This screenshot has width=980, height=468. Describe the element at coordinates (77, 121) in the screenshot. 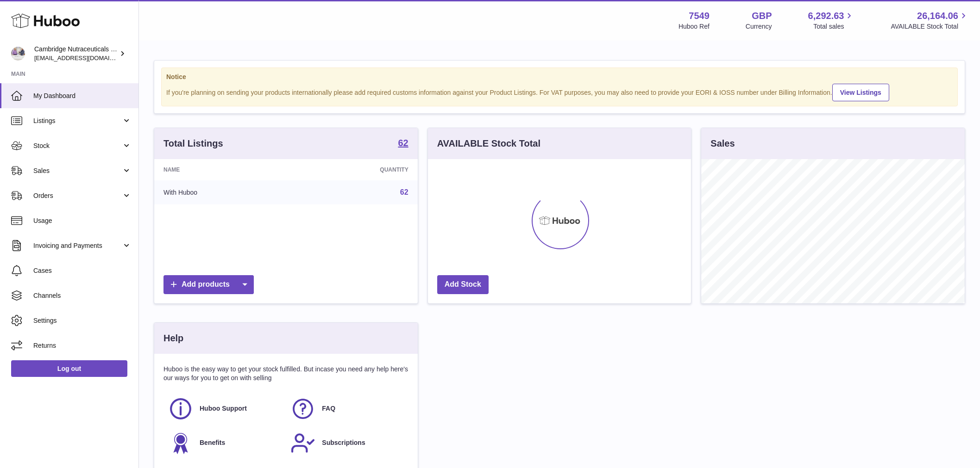

I see `span: Listings` at that location.